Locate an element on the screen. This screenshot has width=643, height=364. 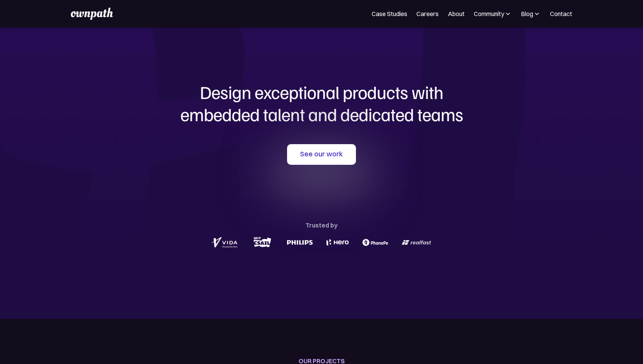
a: See our work is located at coordinates (322, 154).